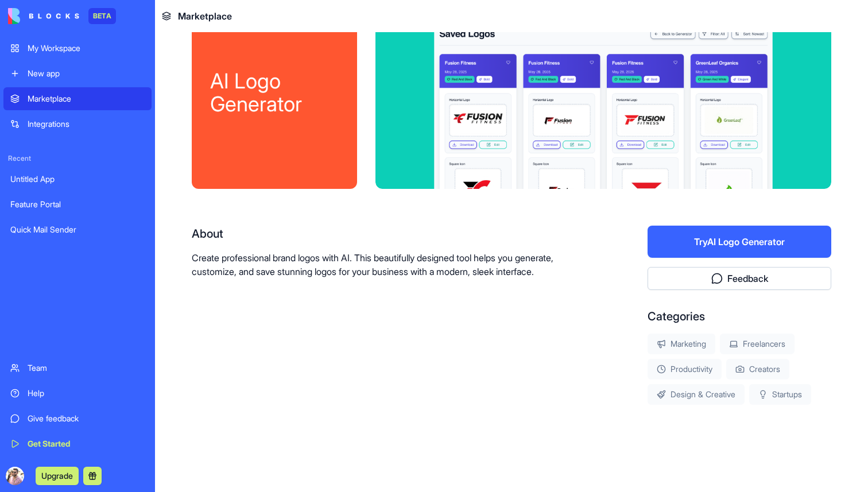 The image size is (868, 492). Describe the element at coordinates (780, 395) in the screenshot. I see `div: Startups` at that location.